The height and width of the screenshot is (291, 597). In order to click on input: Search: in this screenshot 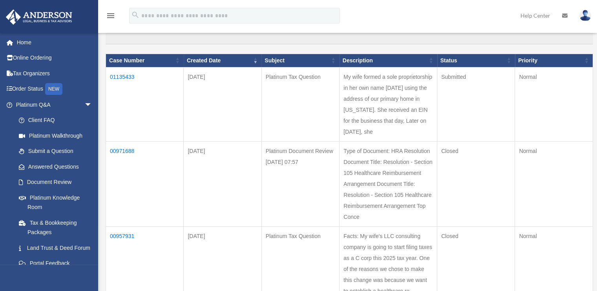, I will do `click(349, 37)`.